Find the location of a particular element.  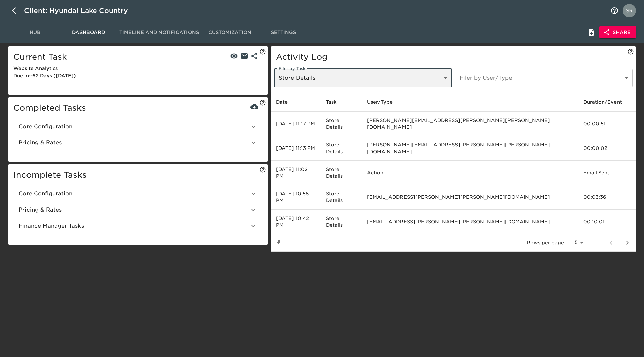

h5: Activity Log is located at coordinates (453, 57).